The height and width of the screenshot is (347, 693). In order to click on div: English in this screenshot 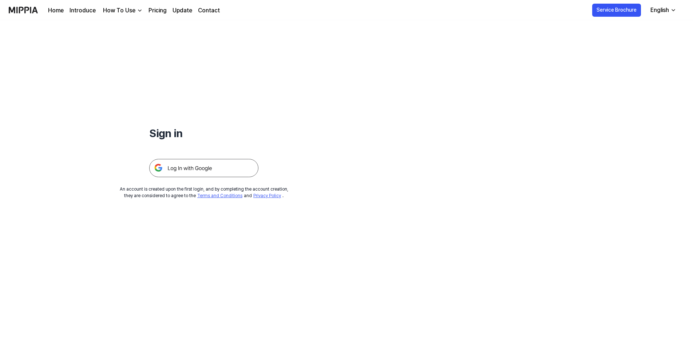, I will do `click(660, 10)`.